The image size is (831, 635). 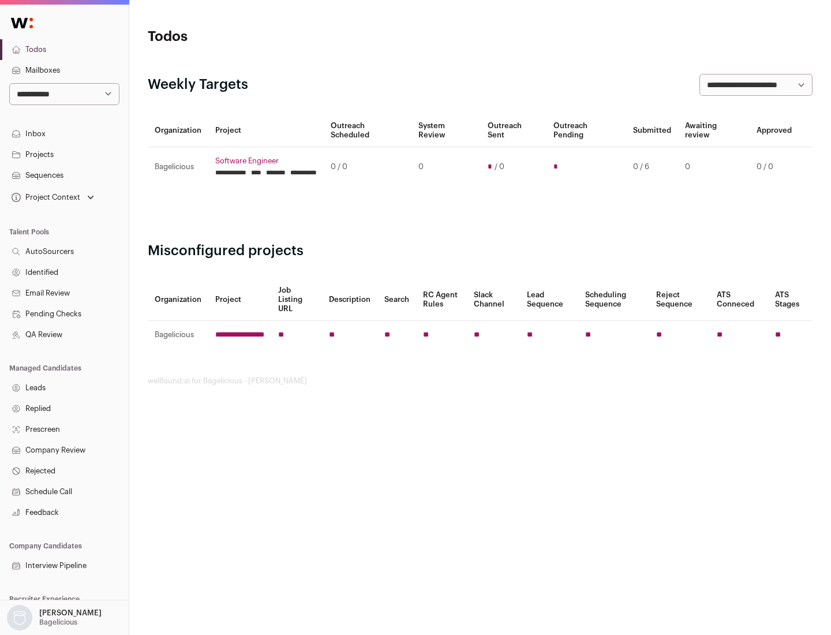 I want to click on th: RC Agent Rules, so click(x=441, y=300).